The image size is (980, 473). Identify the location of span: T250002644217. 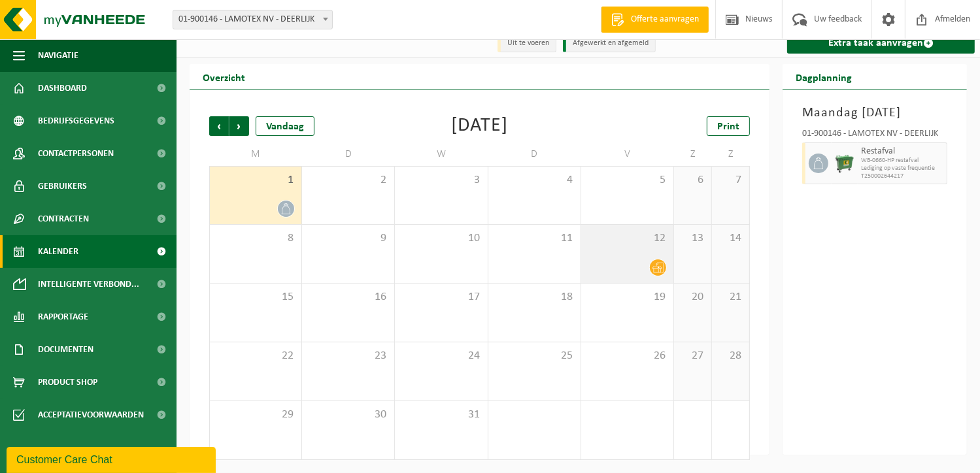
(902, 177).